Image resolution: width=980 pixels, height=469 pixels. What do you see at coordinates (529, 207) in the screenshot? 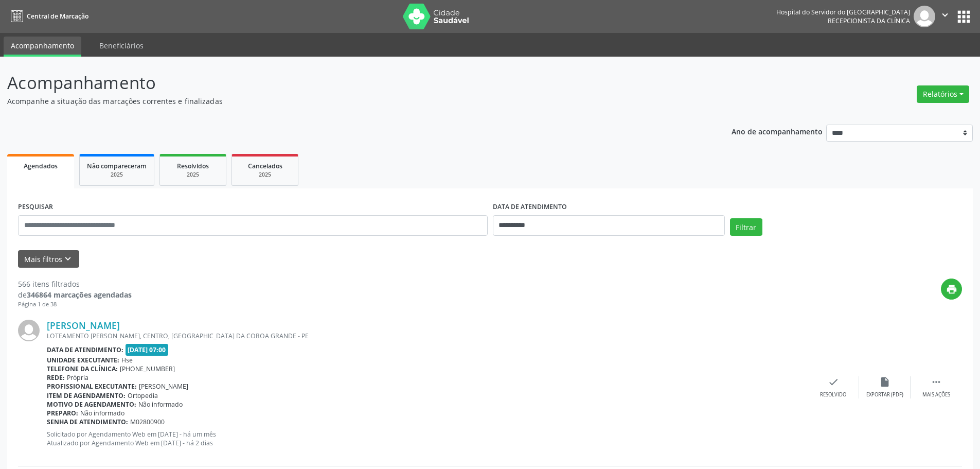
I see `label: DATA DE ATENDIMENTO` at bounding box center [529, 207].